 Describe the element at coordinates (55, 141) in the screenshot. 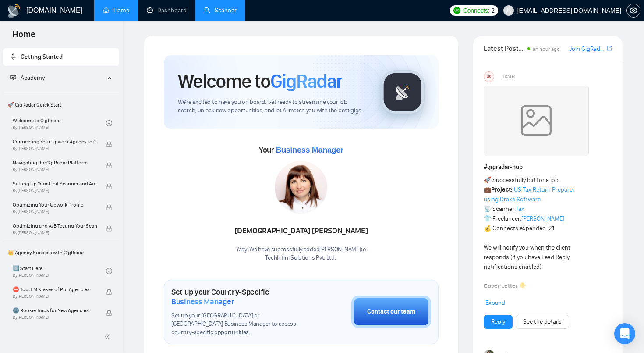

I see `span: Connecting Your Upwork Agency to GigRadar` at that location.